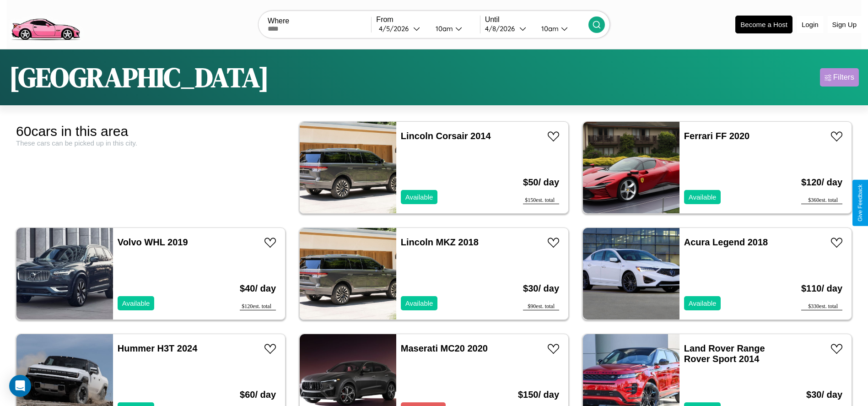  What do you see at coordinates (319, 21) in the screenshot?
I see `label: Where` at bounding box center [319, 21].